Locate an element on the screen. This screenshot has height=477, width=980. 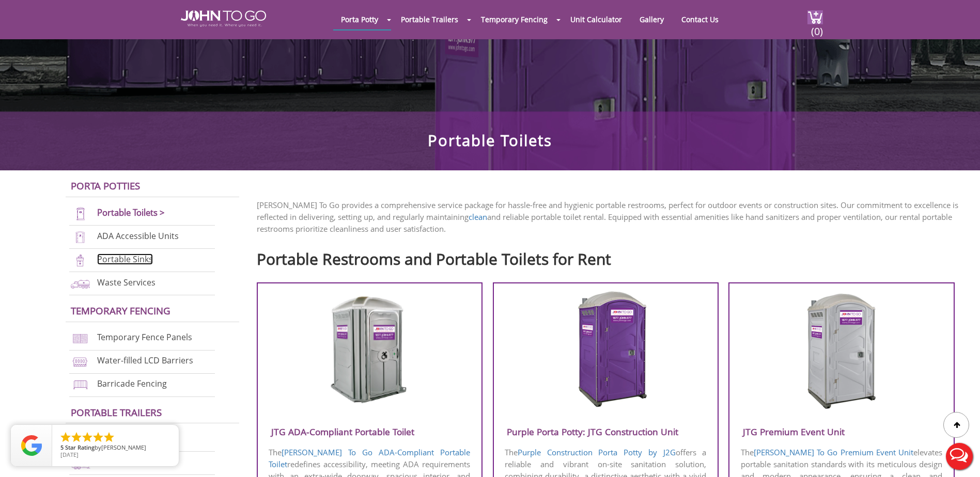
a: Purple Construction Porta Potty by J2G is located at coordinates (597, 452).